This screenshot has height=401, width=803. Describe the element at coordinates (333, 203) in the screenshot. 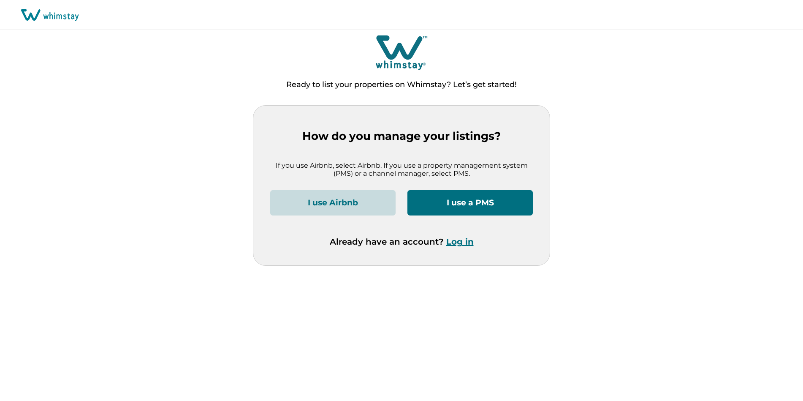

I see `button: I use Airbnb` at that location.